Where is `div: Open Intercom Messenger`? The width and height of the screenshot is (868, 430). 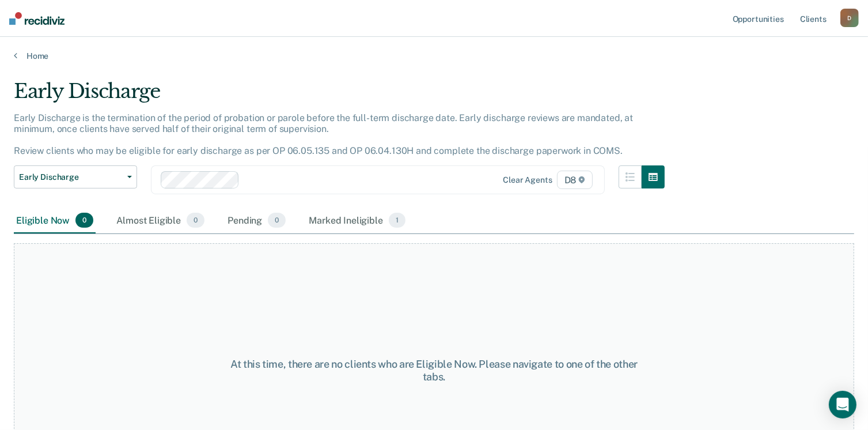 div: Open Intercom Messenger is located at coordinates (843, 405).